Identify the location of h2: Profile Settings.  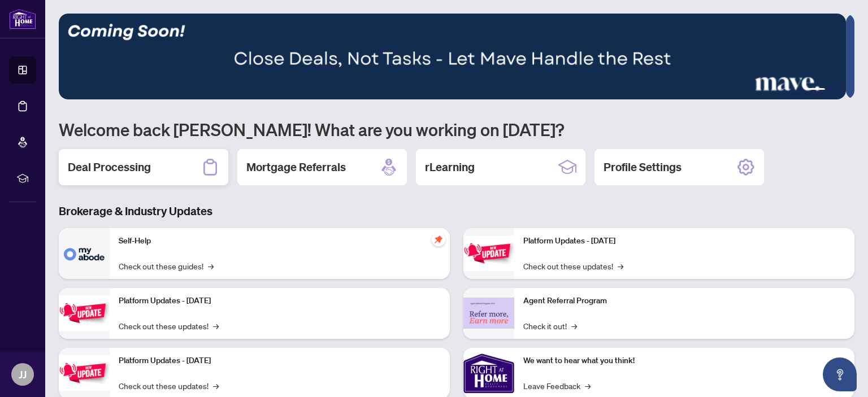
(642, 167).